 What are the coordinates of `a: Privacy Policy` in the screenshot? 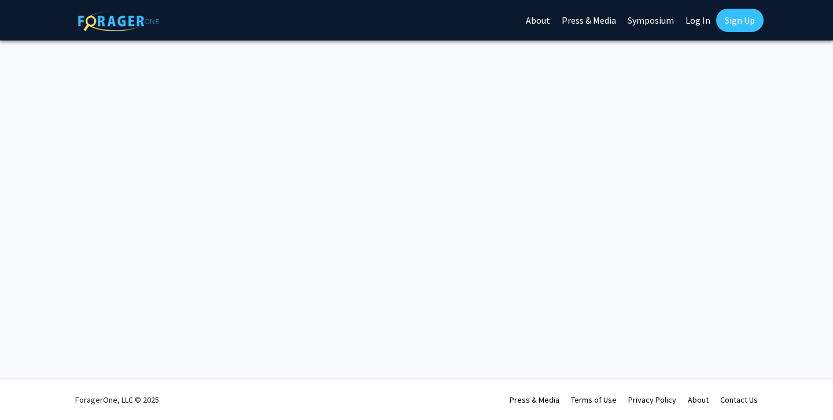 It's located at (652, 400).